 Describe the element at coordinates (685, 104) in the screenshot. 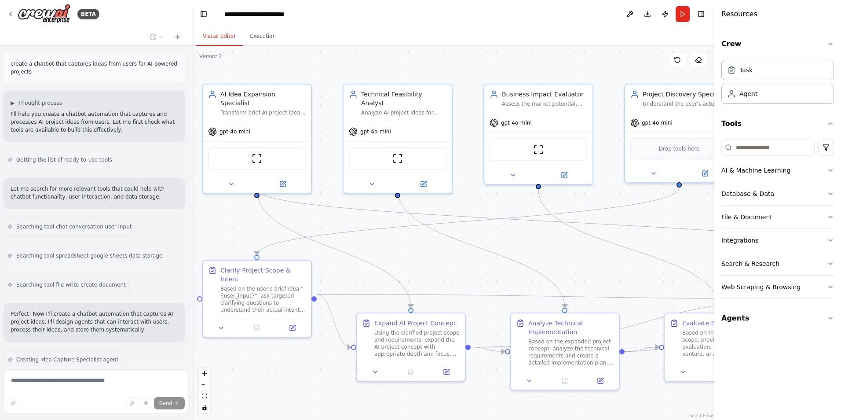

I see `div: Understand the user's actual intent, scope, and context for their AI project idea "{user_input}" ...` at that location.